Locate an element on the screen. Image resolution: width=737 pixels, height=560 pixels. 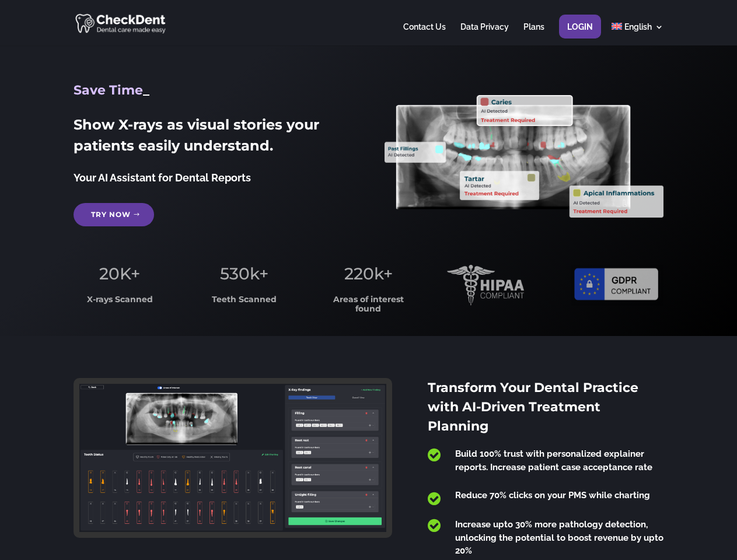
span: Your AI Assistant for Dental Reports is located at coordinates (162, 177).